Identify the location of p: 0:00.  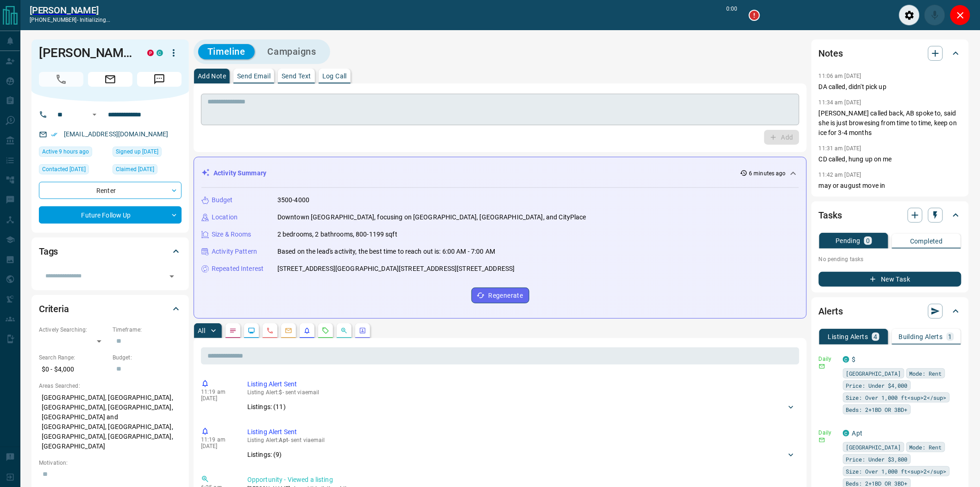
(732, 15).